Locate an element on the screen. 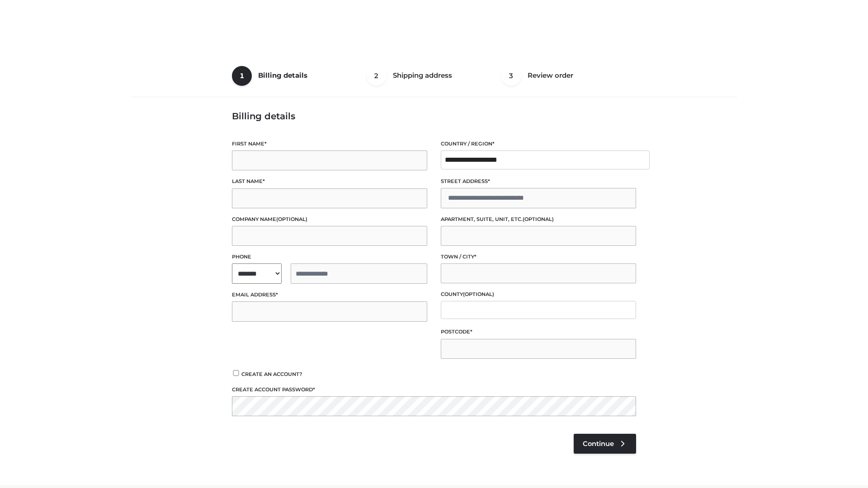  label: Postcode is located at coordinates (538, 332).